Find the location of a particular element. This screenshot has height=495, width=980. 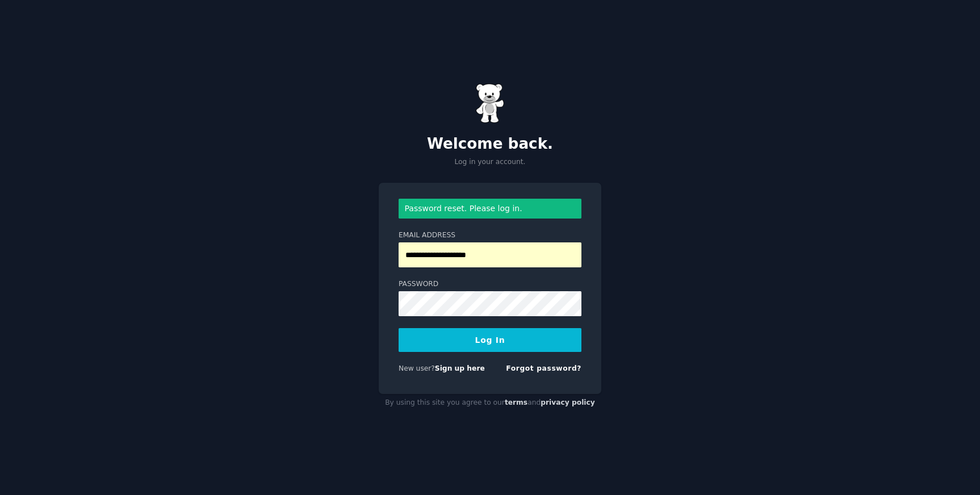

p: Log in your account. is located at coordinates (490, 163).